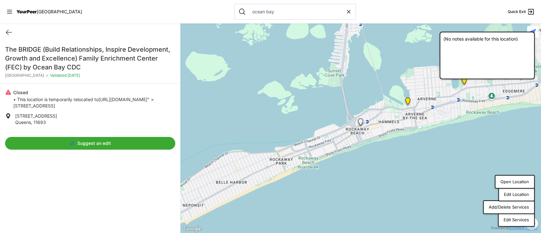 The height and width of the screenshot is (233, 541). I want to click on button: Edit Location, so click(516, 195).